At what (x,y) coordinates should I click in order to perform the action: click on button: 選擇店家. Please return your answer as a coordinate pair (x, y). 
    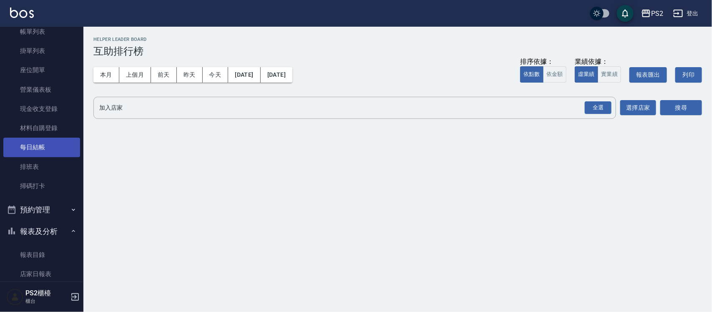
    Looking at the image, I should click on (638, 108).